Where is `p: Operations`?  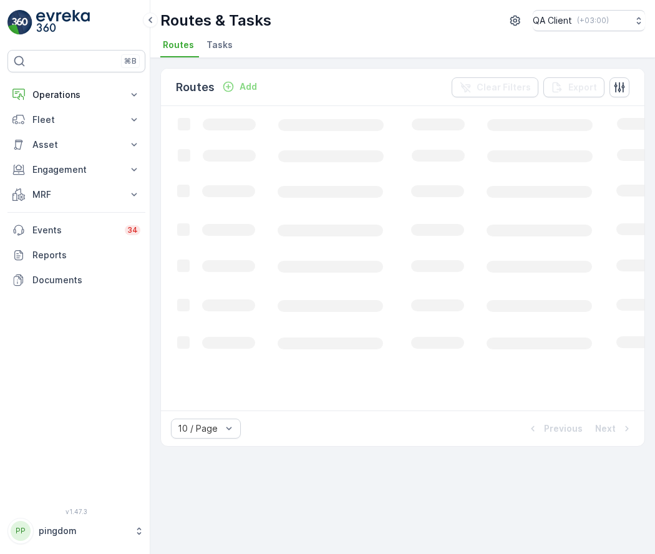
p: Operations is located at coordinates (76, 95).